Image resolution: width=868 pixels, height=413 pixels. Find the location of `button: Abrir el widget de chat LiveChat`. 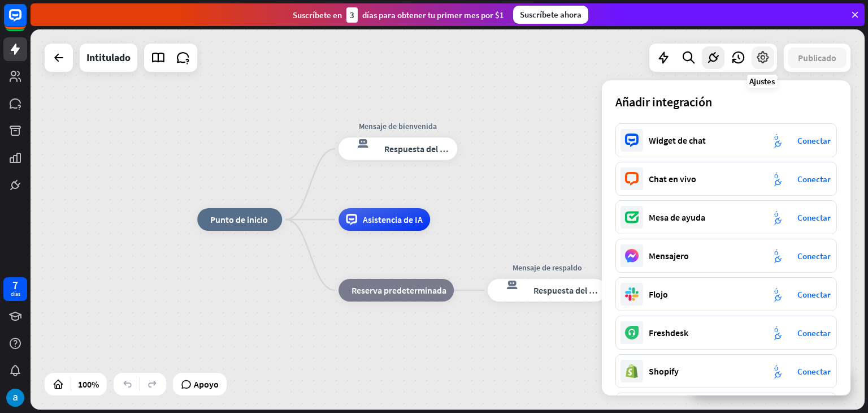

button: Abrir el widget de chat LiveChat is located at coordinates (26, 21).